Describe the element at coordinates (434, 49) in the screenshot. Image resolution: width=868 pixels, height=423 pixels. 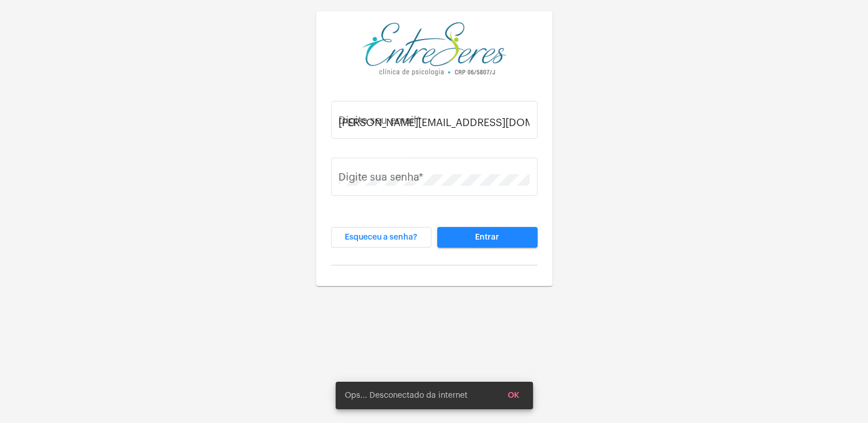
I see `img: aa27006a-a7e4-c883-abf8-315c10fe6841.png` at that location.